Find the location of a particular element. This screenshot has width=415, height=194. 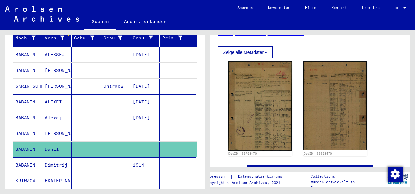

img: Zustimmung ändern is located at coordinates (395, 174).